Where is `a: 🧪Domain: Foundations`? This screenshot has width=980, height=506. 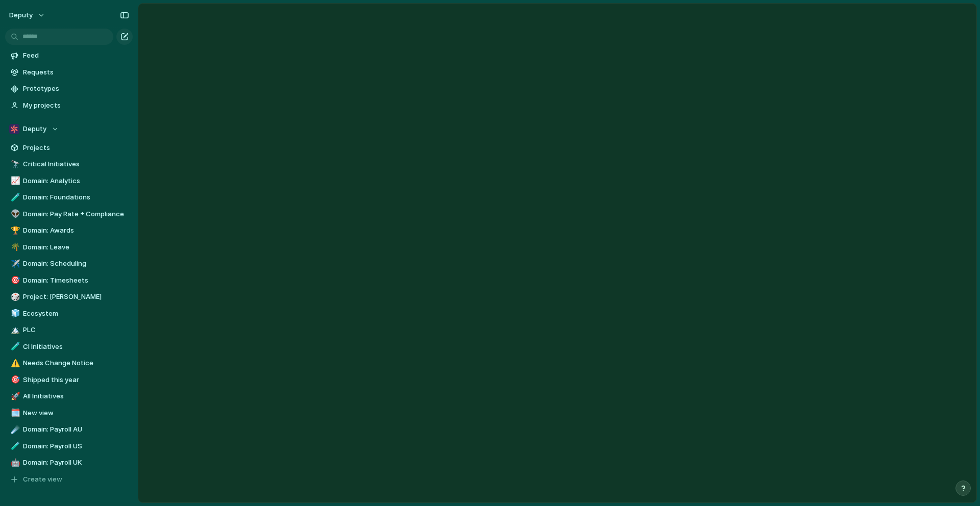 a: 🧪Domain: Foundations is located at coordinates (69, 197).